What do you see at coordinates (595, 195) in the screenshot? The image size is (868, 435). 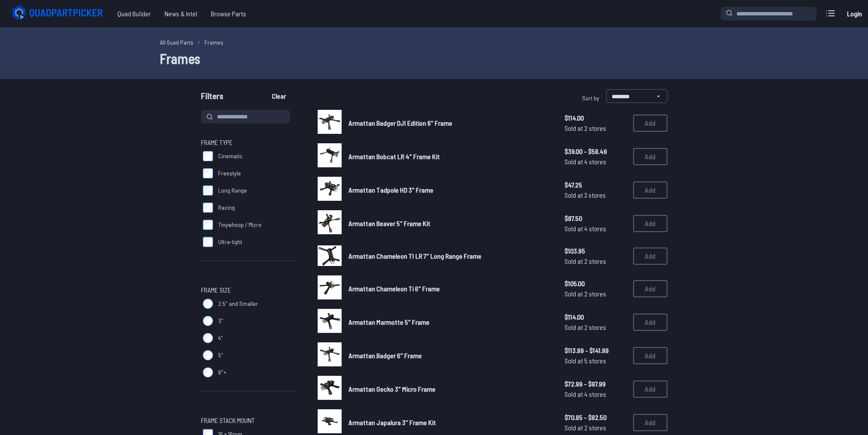 I see `span: Sold at 3 stores` at bounding box center [595, 195].